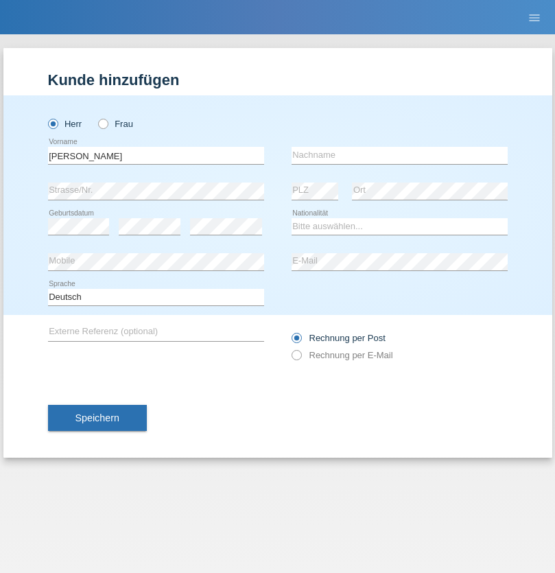 The height and width of the screenshot is (573, 555). What do you see at coordinates (115, 123) in the screenshot?
I see `label: Frau` at bounding box center [115, 123].